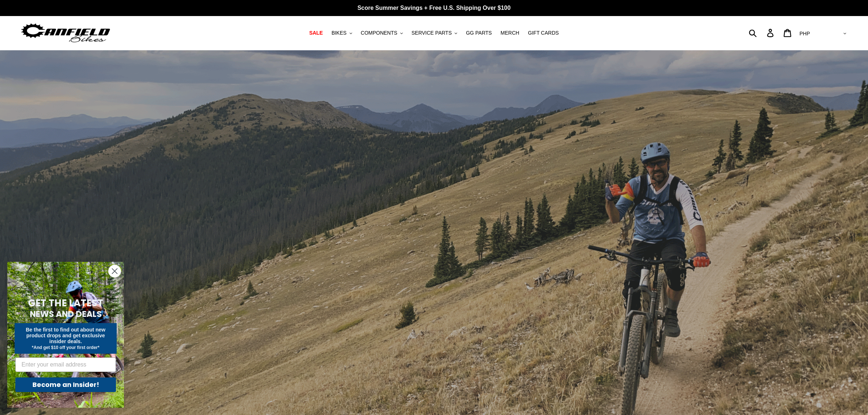 This screenshot has width=868, height=415. What do you see at coordinates (339, 33) in the screenshot?
I see `span: BIKES` at bounding box center [339, 33].